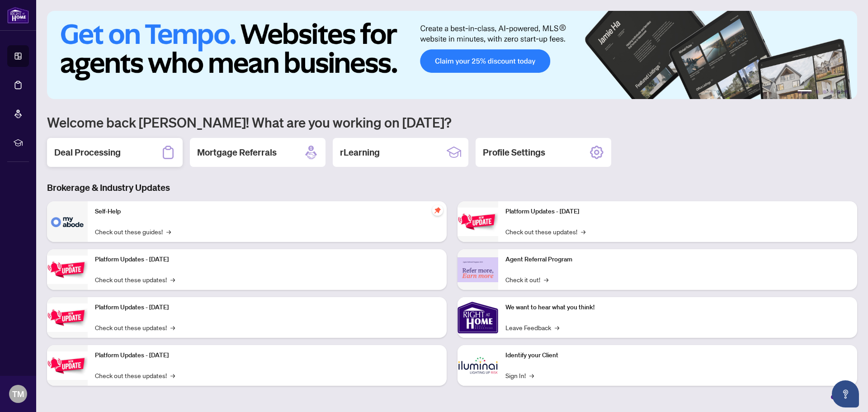 This screenshot has width=868, height=412. Describe the element at coordinates (478, 317) in the screenshot. I see `img: We want to hear what you think!` at that location.